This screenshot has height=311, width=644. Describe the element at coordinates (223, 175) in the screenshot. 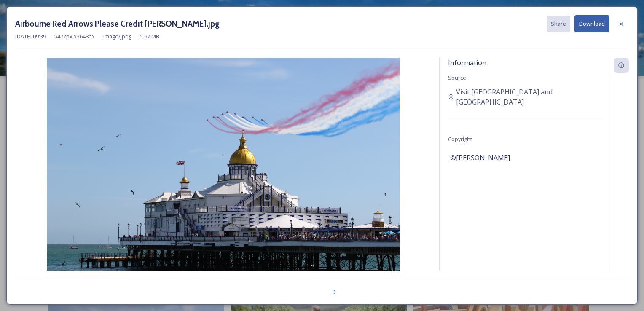

I see `img: Airbourne%20Red%20Arrows%20Please%20Credit%20Mark%20Jarvis.jpg` at that location.